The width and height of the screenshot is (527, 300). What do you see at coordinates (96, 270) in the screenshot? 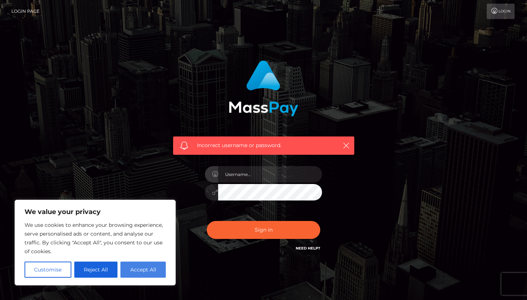
I see `button: Reject All` at bounding box center [96, 270].